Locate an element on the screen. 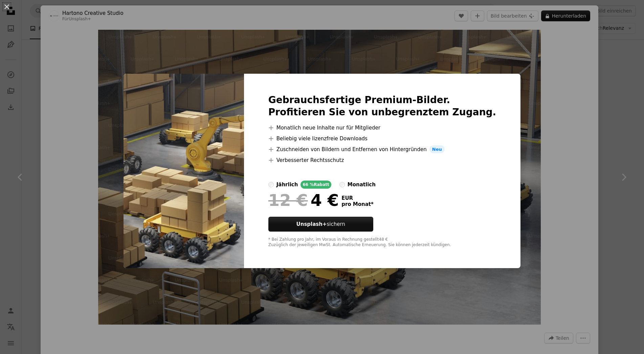 The width and height of the screenshot is (644, 354). span: pro Monat * is located at coordinates (357, 204).